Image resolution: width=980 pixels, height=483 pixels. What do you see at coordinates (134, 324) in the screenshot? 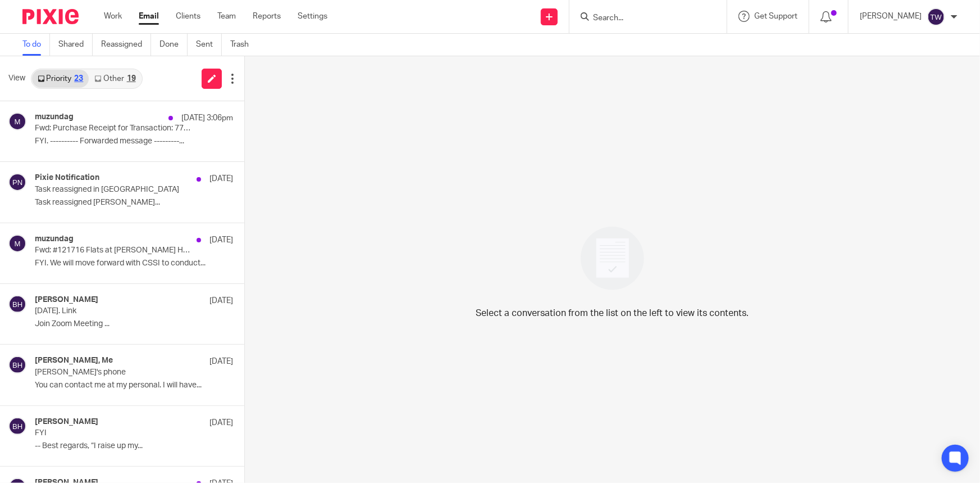
I see `p: Join Zoom Meeting ...` at bounding box center [134, 324].